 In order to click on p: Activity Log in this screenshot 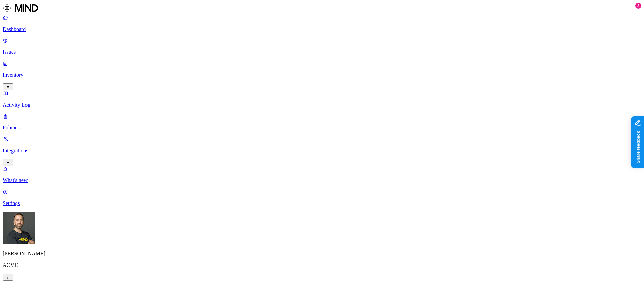, I will do `click(322, 105)`.